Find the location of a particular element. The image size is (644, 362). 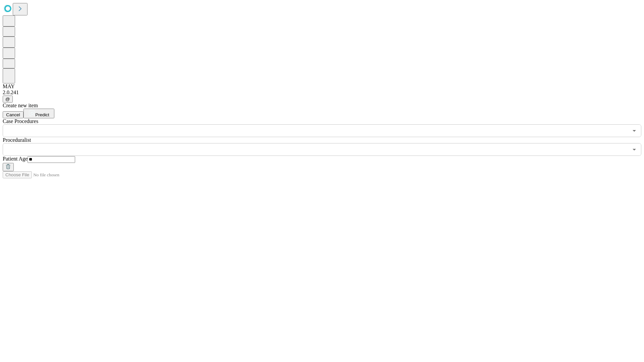

button: Cancel is located at coordinates (13, 114).